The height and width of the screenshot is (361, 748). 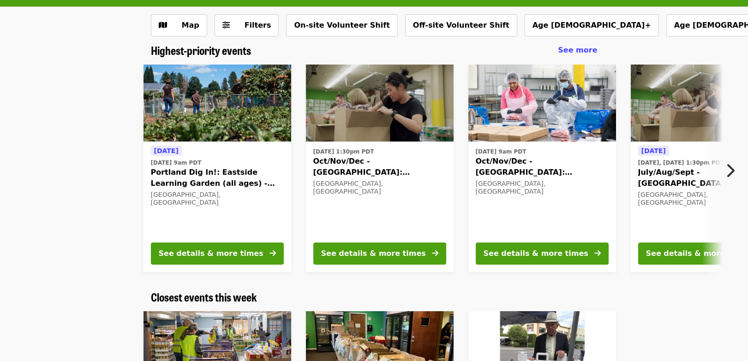 I want to click on span: Highest-priority events, so click(x=201, y=50).